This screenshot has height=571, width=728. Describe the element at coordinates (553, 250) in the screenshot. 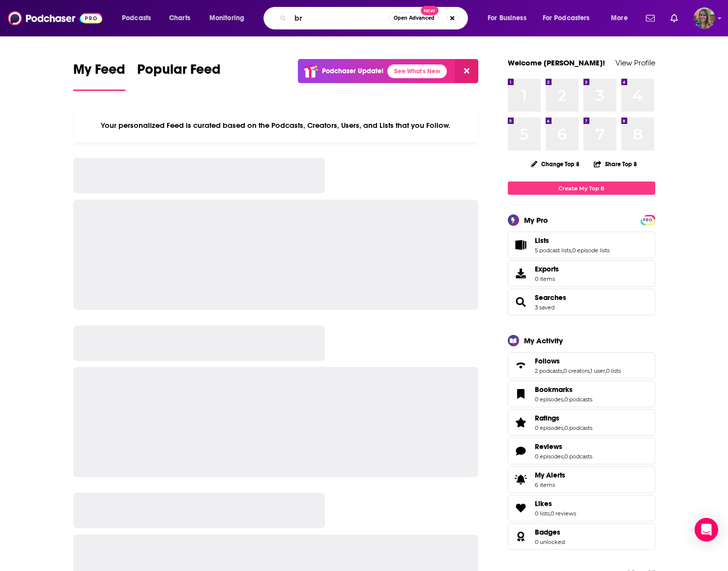

I see `a: 5 podcast lists` at that location.